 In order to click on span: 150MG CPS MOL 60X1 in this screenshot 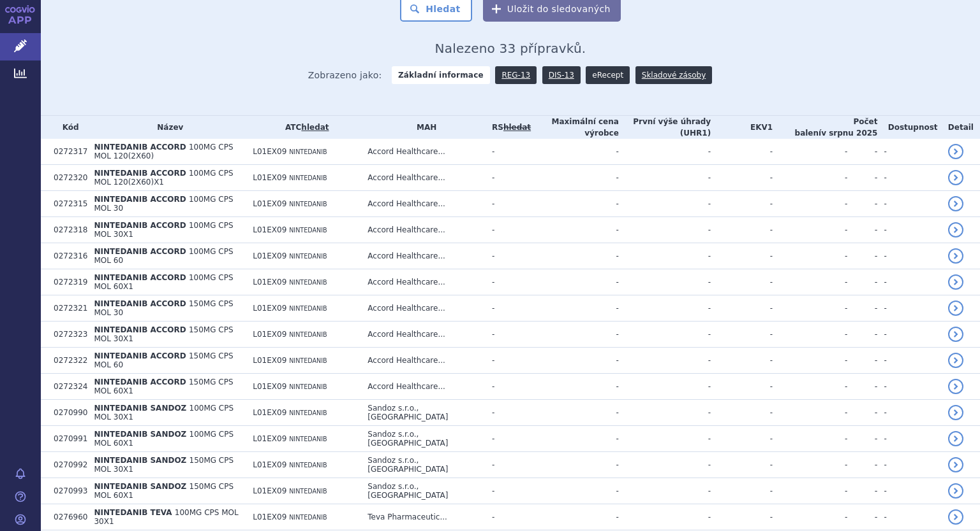, I will do `click(163, 387)`.